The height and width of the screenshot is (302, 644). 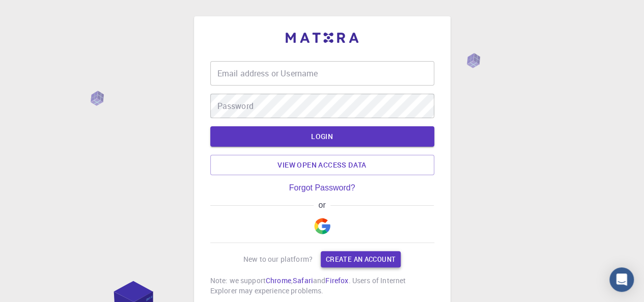 I want to click on a: Create an account, so click(x=360, y=260).